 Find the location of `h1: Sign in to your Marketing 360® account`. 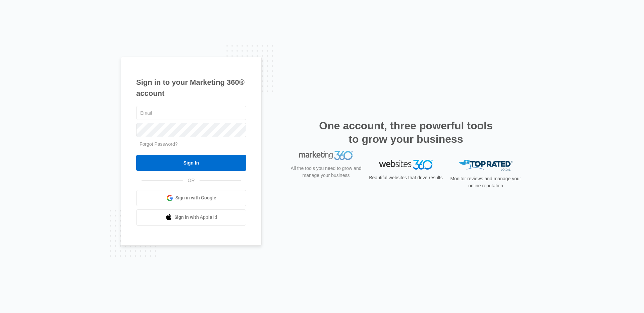

h1: Sign in to your Marketing 360® account is located at coordinates (191, 88).